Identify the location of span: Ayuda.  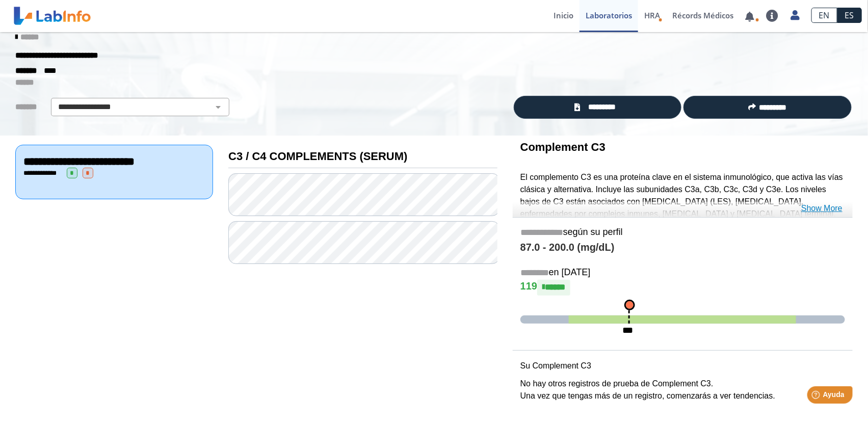
(57, 12).